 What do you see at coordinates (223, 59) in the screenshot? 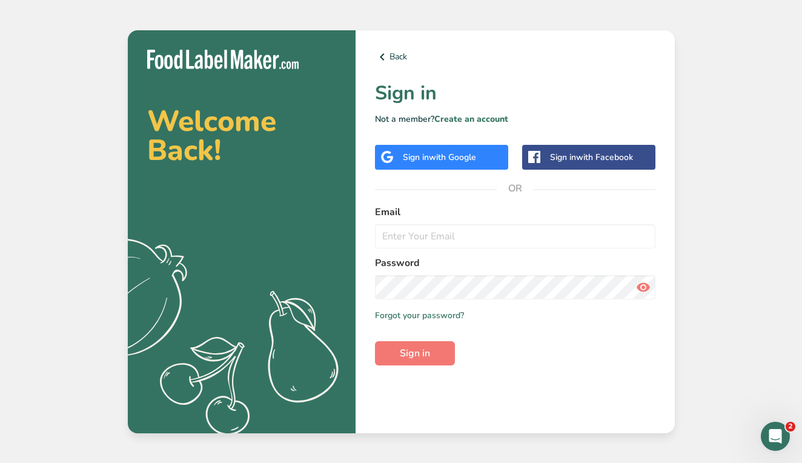
I see `img: Food Label Maker` at bounding box center [223, 59].